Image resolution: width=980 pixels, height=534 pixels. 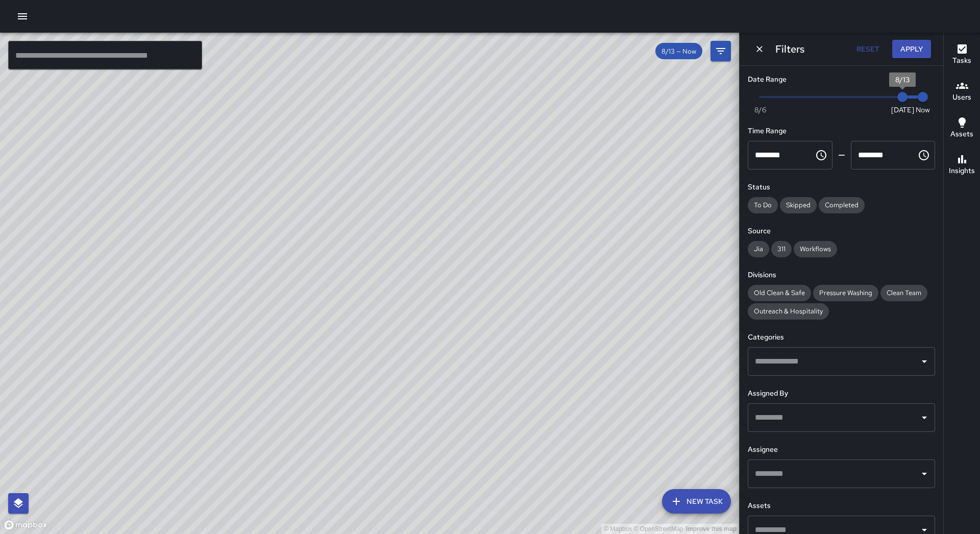 What do you see at coordinates (923, 110) in the screenshot?
I see `span: Now` at bounding box center [923, 110].